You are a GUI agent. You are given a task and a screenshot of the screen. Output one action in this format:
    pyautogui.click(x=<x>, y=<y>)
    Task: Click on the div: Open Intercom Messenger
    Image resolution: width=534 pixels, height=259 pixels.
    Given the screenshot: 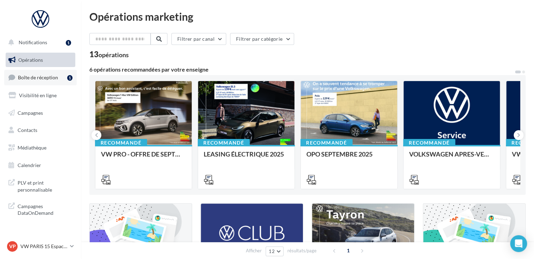 What is the action you would take?
    pyautogui.click(x=518, y=244)
    